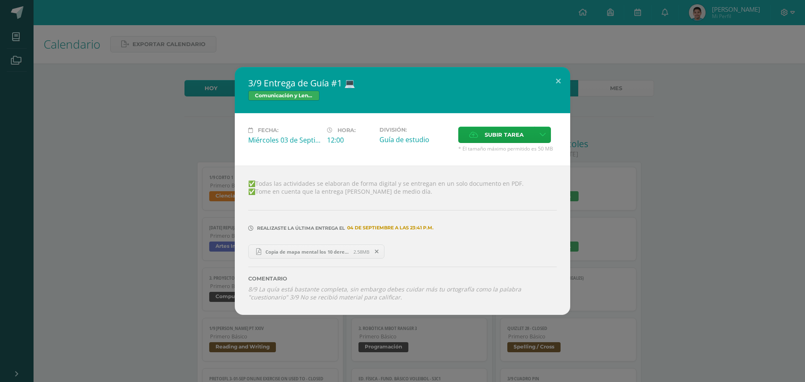 The image size is (805, 382). What do you see at coordinates (415, 140) in the screenshot?
I see `div: Guía de estudio` at bounding box center [415, 140].